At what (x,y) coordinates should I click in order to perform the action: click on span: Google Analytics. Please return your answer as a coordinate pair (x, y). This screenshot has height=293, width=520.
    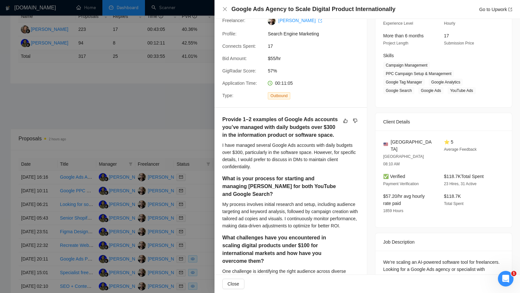
    Looking at the image, I should click on (446, 82).